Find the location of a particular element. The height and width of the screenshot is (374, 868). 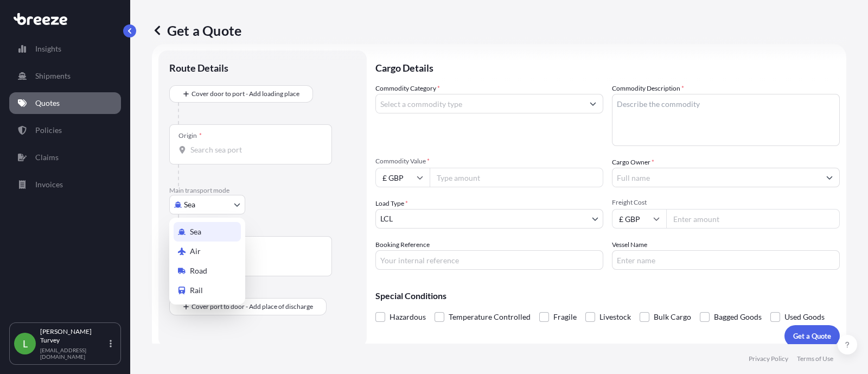

span: Road is located at coordinates (198, 271).